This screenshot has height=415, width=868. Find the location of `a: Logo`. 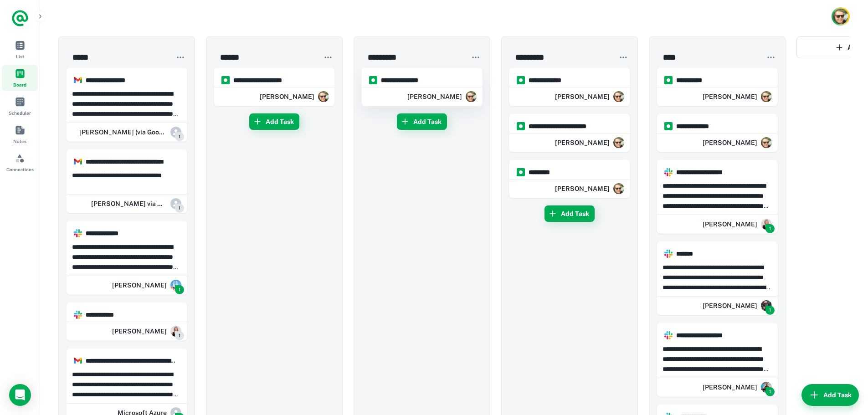

a: Logo is located at coordinates (20, 18).